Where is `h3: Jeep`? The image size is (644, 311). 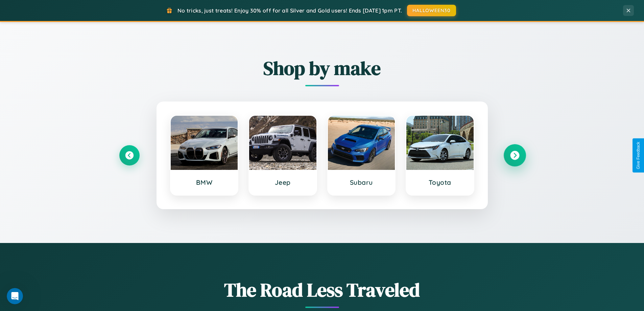 h3: Jeep is located at coordinates (283, 183).